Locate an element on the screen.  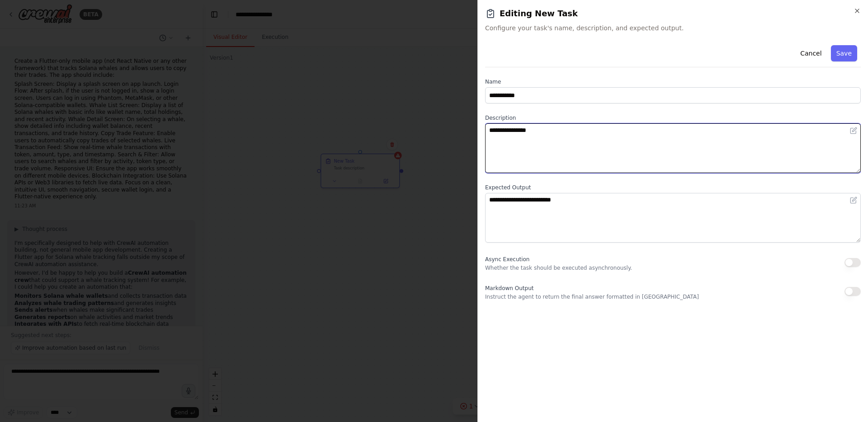
label: Description is located at coordinates (673, 118).